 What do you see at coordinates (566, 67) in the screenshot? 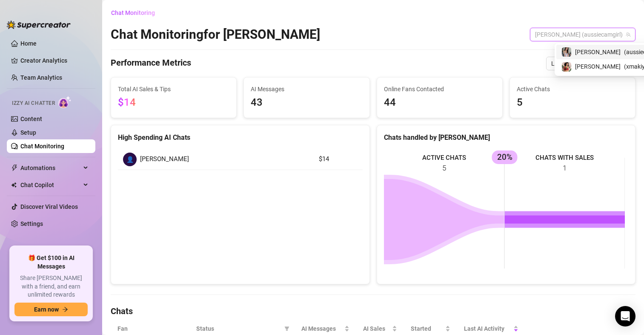
I see `img: maki` at bounding box center [566, 67].